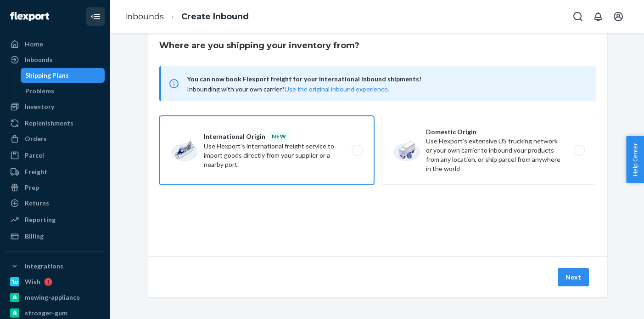 The image size is (644, 319). I want to click on a: Returns, so click(55, 203).